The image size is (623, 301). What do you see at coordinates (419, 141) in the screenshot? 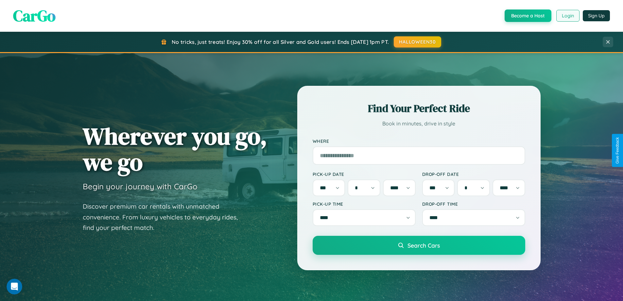
I see `label: Where` at bounding box center [419, 141].